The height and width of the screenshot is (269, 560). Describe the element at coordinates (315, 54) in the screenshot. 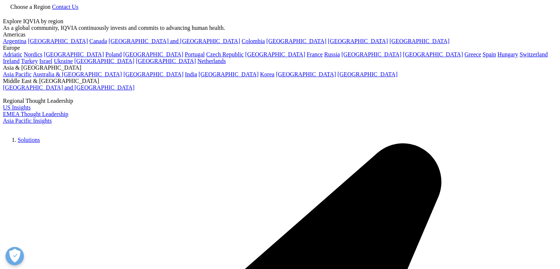

I see `a: France` at that location.